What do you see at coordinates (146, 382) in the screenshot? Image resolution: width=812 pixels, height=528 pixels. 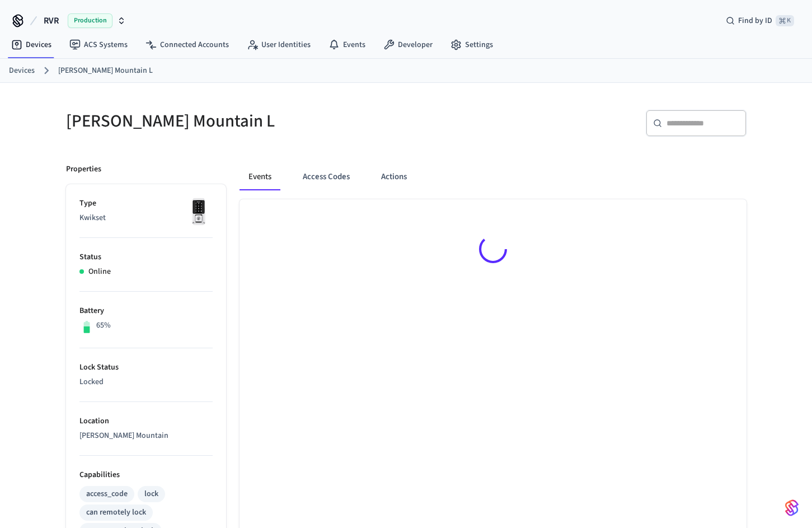 I see `p: Locked` at bounding box center [146, 382].